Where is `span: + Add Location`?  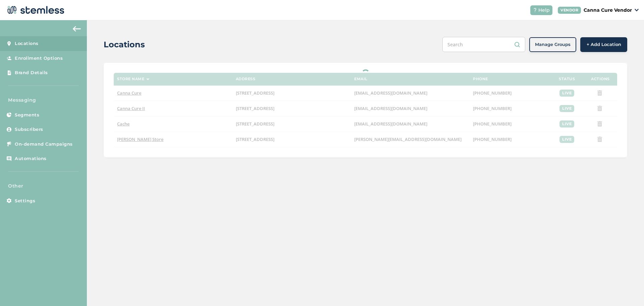 span: + Add Location is located at coordinates (604, 45).